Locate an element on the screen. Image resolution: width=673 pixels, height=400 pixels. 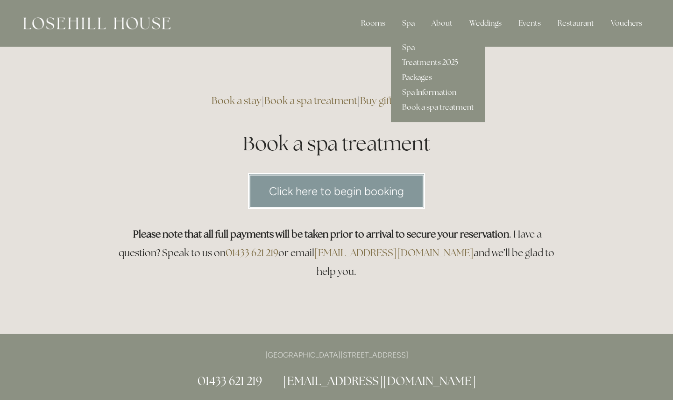
a: Treatments 2025 is located at coordinates (438, 63).